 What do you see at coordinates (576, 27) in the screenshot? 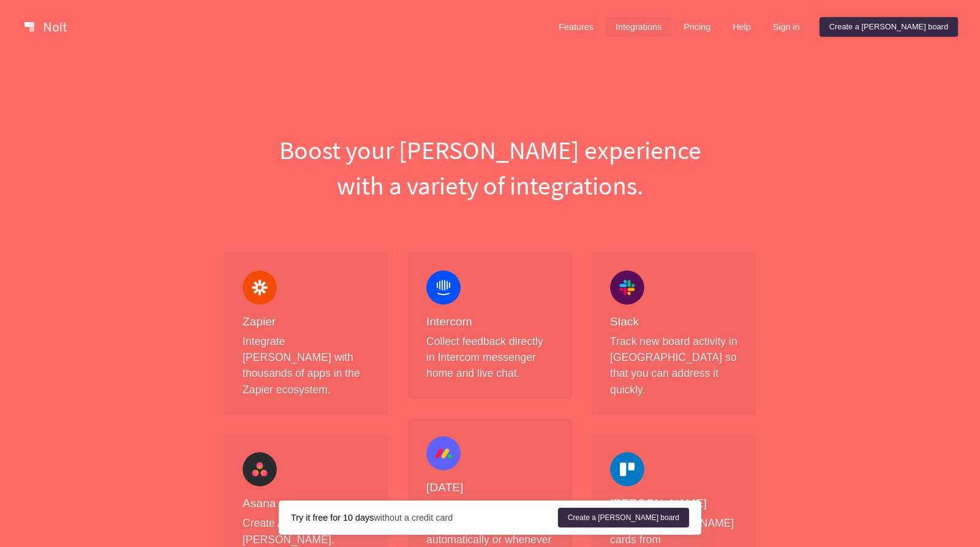
I see `a: Features` at bounding box center [576, 27].